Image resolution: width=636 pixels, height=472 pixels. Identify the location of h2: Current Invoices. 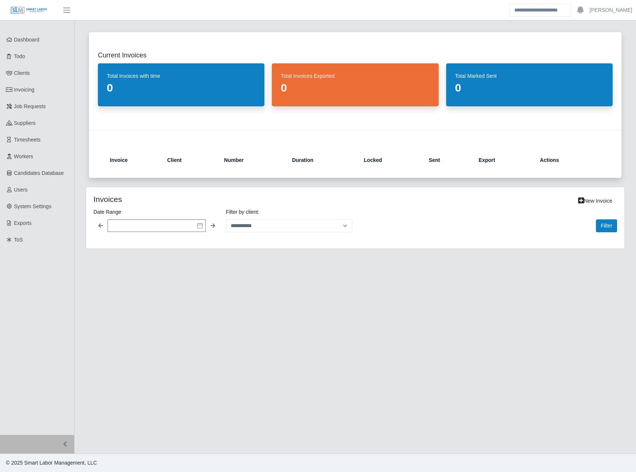
(355, 55).